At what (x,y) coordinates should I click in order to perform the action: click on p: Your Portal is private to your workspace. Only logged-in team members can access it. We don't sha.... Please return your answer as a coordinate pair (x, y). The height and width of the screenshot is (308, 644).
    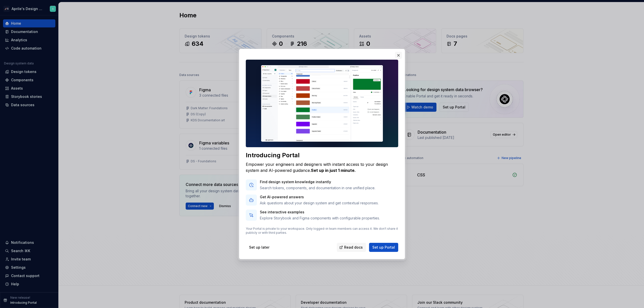
    Looking at the image, I should click on (322, 231).